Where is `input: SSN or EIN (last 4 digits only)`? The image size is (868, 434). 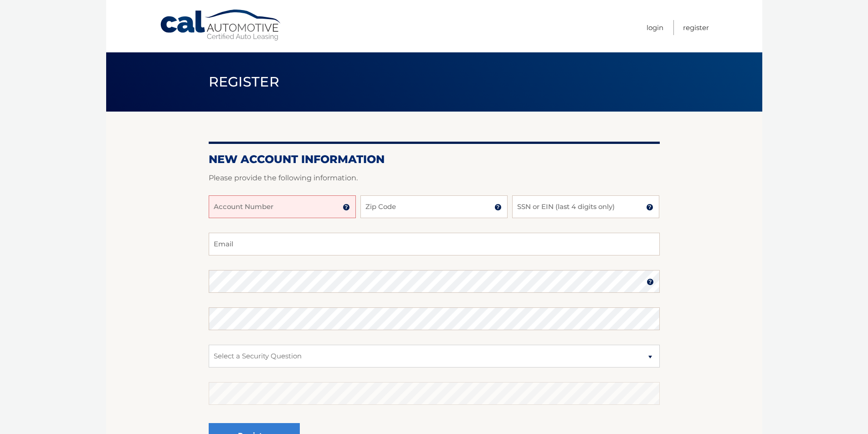
input: SSN or EIN (last 4 digits only) is located at coordinates (585, 207).